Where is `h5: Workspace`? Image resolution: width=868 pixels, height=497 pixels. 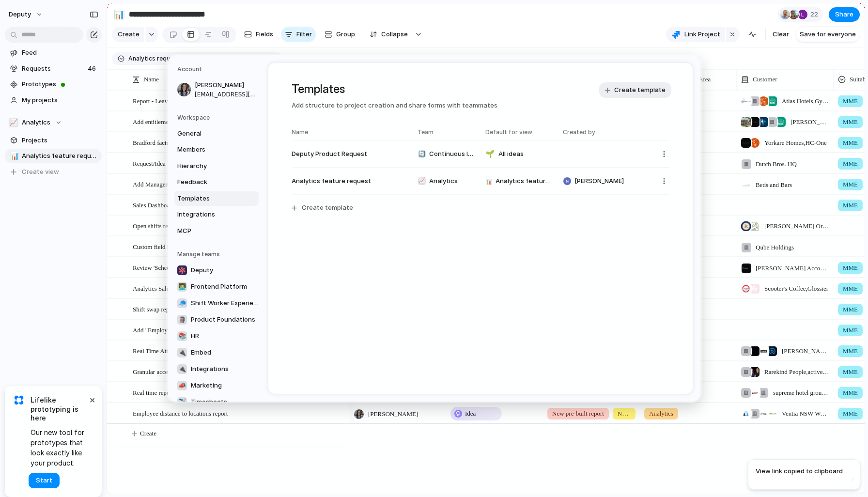 h5: Workspace is located at coordinates (218, 117).